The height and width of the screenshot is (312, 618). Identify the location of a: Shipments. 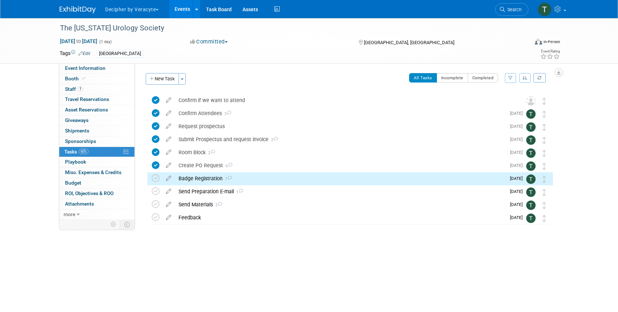
(97, 131).